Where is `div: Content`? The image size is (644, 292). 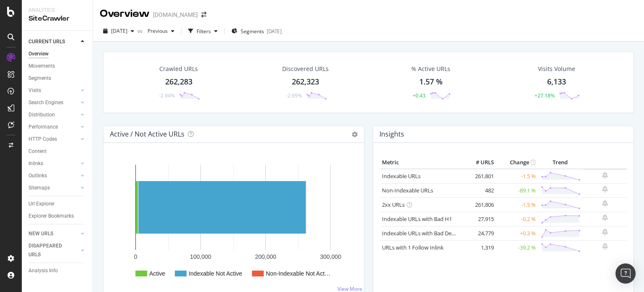 div: Content is located at coordinates (37, 151).